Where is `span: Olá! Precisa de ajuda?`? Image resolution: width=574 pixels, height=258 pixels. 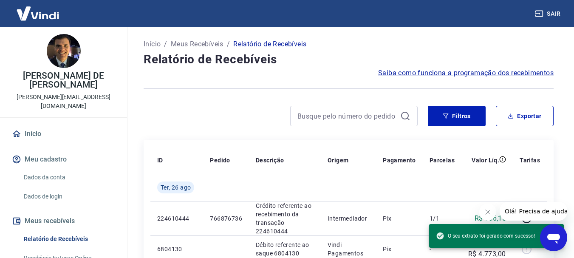 span: Olá! Precisa de ajuda? is located at coordinates (38, 9).